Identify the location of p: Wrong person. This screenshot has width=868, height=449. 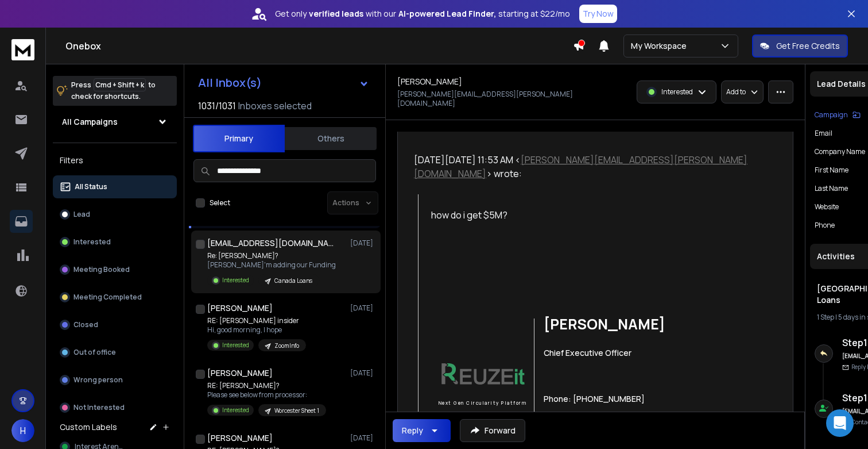
(98, 380).